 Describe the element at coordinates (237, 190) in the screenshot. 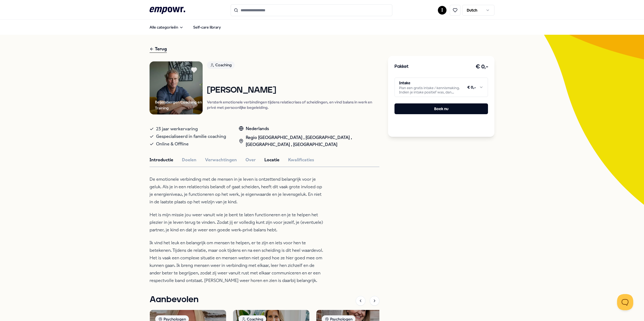

I see `p: De emotionele verbinding met de mensen in je leven is ontzettend belangrijk voor je geluk. Als je...` at that location.